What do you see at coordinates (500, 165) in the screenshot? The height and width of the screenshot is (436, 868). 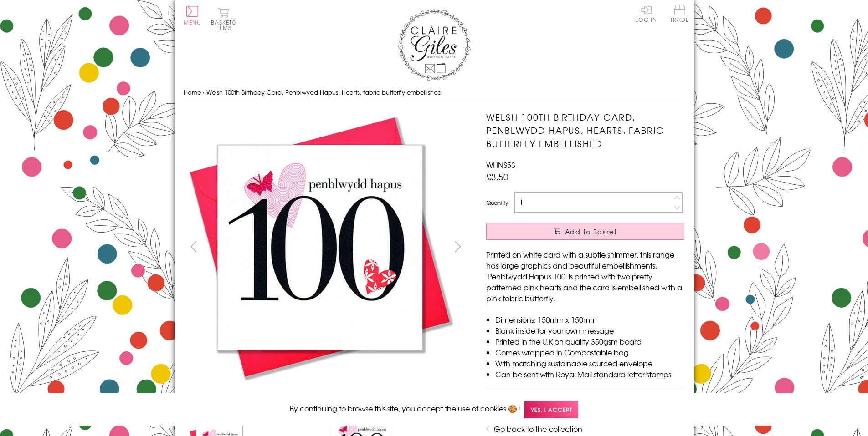 I see `span: WHNS53` at bounding box center [500, 165].